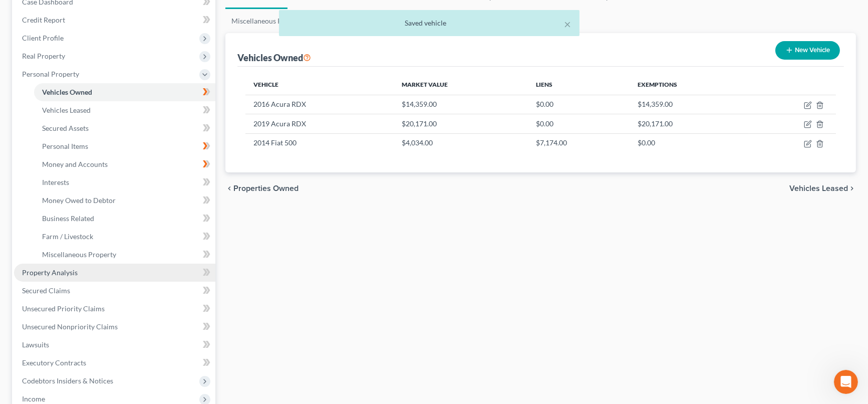 This screenshot has height=404, width=868. What do you see at coordinates (81, 178) in the screenshot?
I see `b: 2 minutes` at bounding box center [81, 178].